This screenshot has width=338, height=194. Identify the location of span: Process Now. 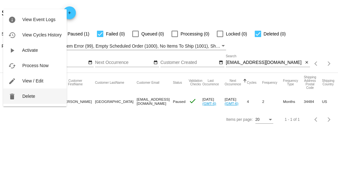
(35, 65).